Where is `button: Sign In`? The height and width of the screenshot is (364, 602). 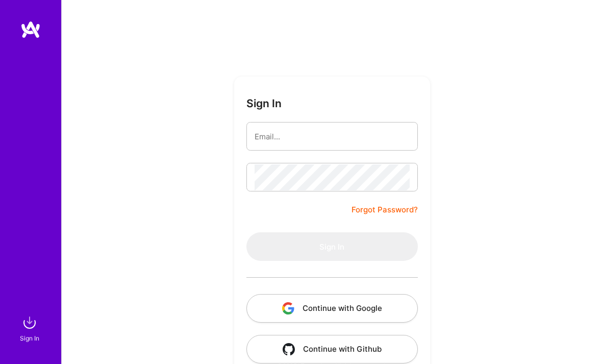 button: Sign In is located at coordinates (332, 247).